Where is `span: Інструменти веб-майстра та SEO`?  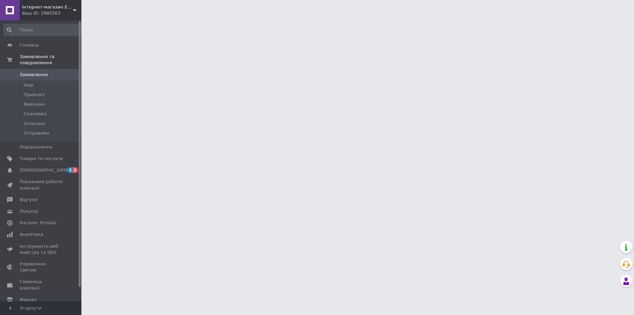
span: Інструменти веб-майстра та SEO is located at coordinates (41, 249).